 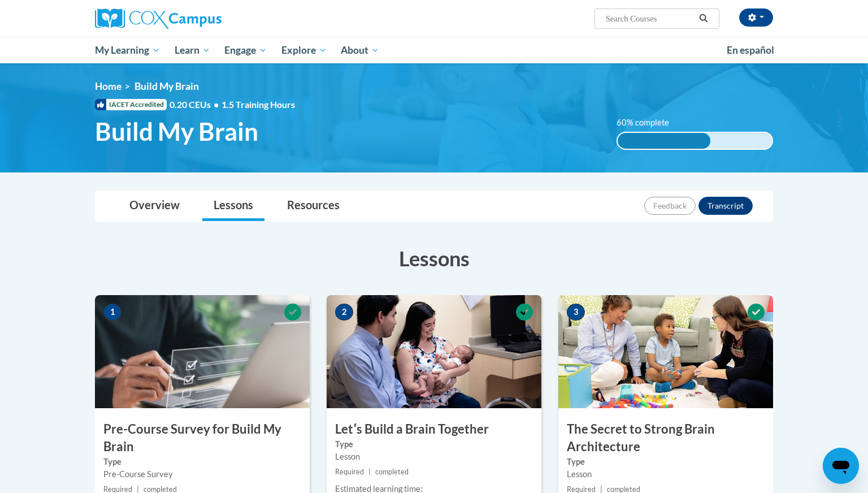 What do you see at coordinates (203, 438) in the screenshot?
I see `h3: Pre-Course Survey for Build My Brain` at bounding box center [203, 438].